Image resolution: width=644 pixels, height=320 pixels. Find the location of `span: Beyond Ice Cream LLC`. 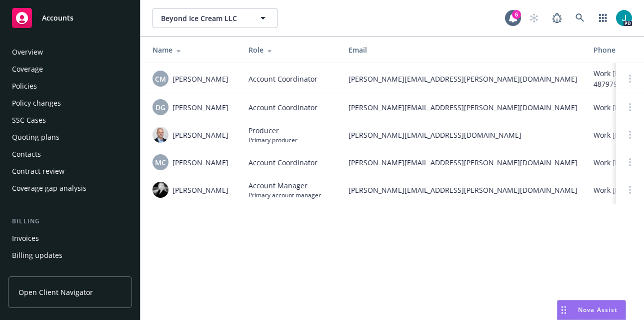

span: Beyond Ice Cream LLC is located at coordinates (204, 18).